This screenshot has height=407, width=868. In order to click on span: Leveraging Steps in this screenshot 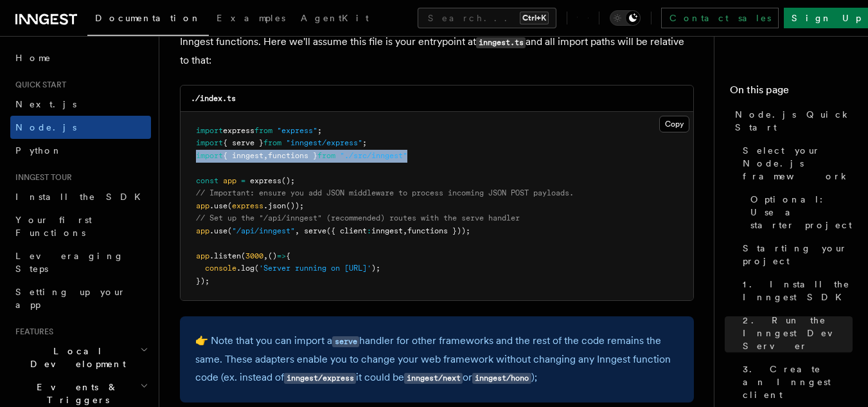, I will do `click(69, 262)`.